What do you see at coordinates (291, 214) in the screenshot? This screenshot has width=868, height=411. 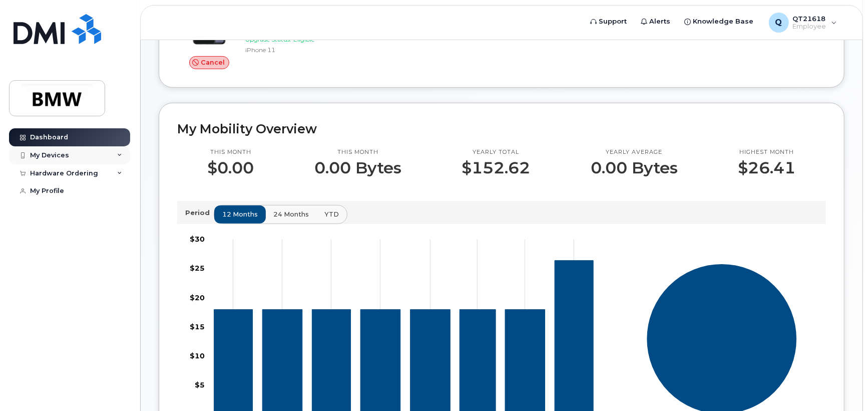 I see `span: 24 months` at bounding box center [291, 214].